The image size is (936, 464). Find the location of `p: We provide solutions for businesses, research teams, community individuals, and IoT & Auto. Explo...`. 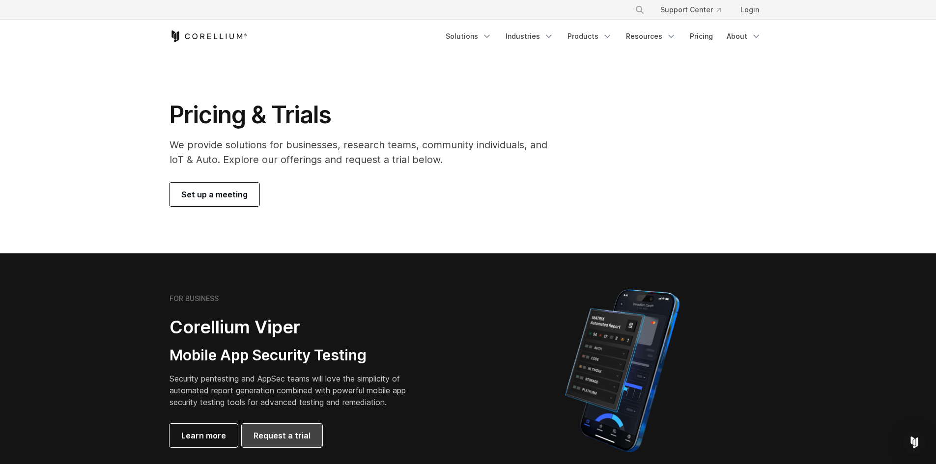

p: We provide solutions for businesses, research teams, community individuals, and IoT & Auto. Explo... is located at coordinates (365, 152).